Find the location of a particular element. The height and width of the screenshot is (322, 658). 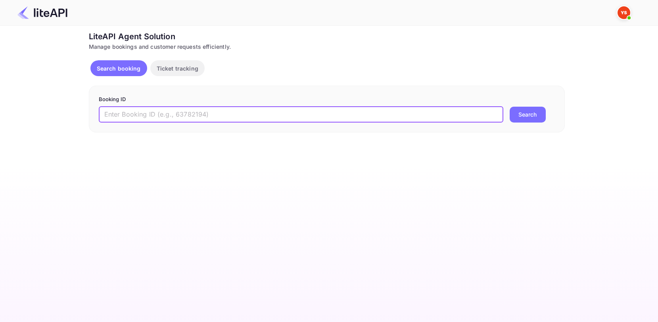

button: Search is located at coordinates (527, 115).